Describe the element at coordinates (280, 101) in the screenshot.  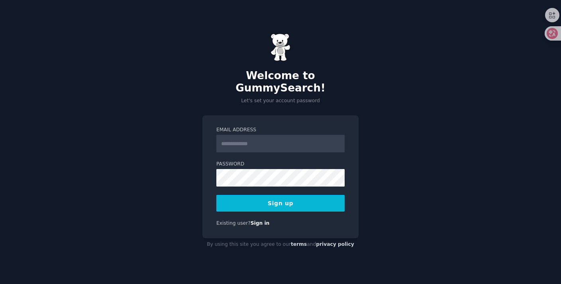
I see `p: Let's set your account password` at that location.